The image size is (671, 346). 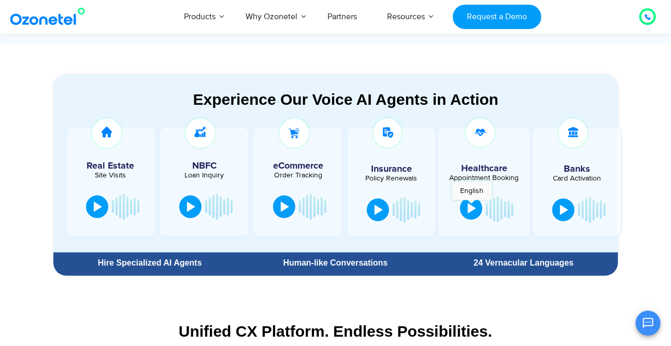 What do you see at coordinates (336, 331) in the screenshot?
I see `div: Unified CX Platform. Endless Possibilities.` at bounding box center [336, 331].